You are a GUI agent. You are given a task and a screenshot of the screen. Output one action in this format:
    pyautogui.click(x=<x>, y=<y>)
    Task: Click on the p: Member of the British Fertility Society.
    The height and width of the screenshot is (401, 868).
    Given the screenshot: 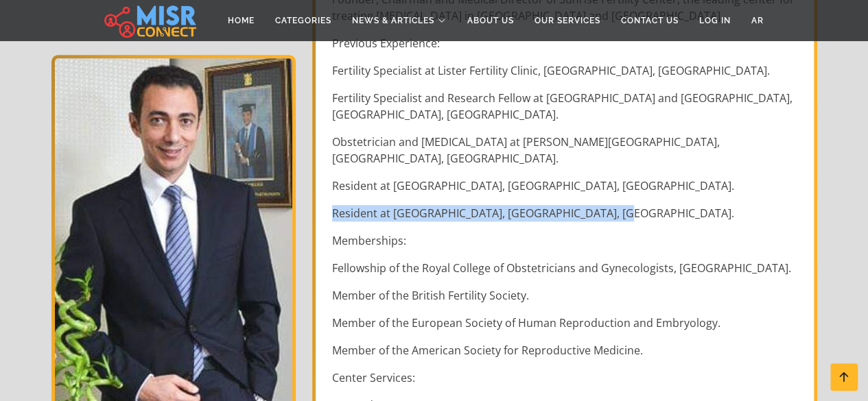 What is the action you would take?
    pyautogui.click(x=566, y=295)
    